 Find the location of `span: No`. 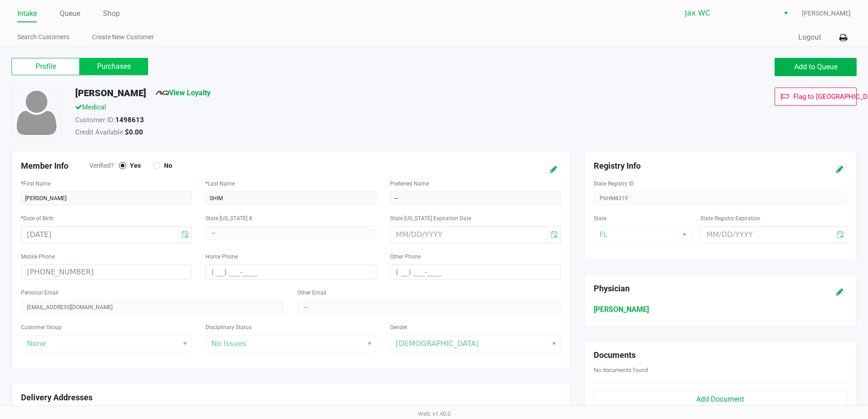

span: No is located at coordinates (166, 165).